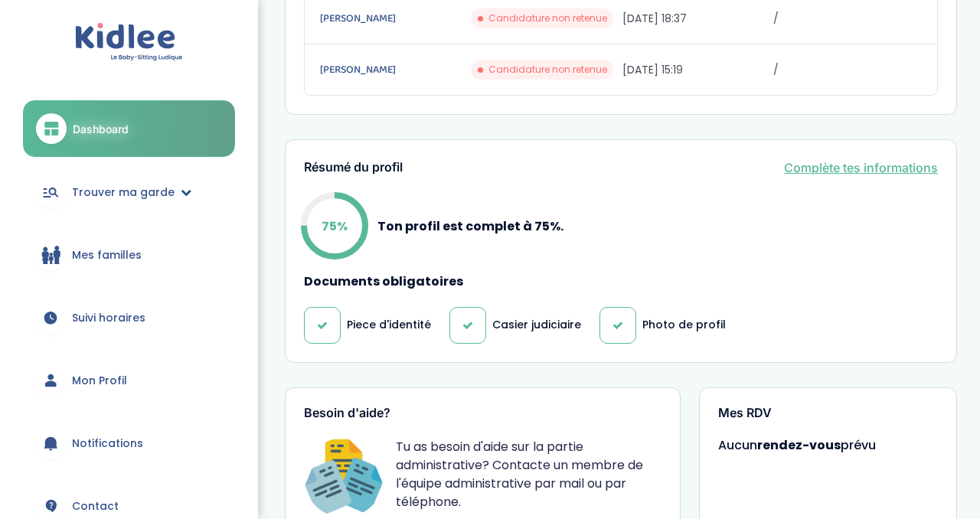 The height and width of the screenshot is (519, 980). Describe the element at coordinates (129, 380) in the screenshot. I see `a: Mon Profil` at that location.